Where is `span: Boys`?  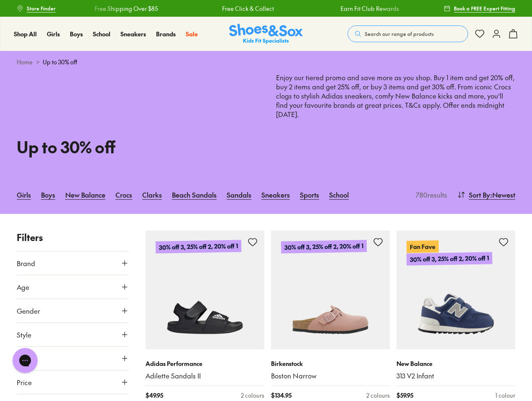 span: Boys is located at coordinates (76, 34).